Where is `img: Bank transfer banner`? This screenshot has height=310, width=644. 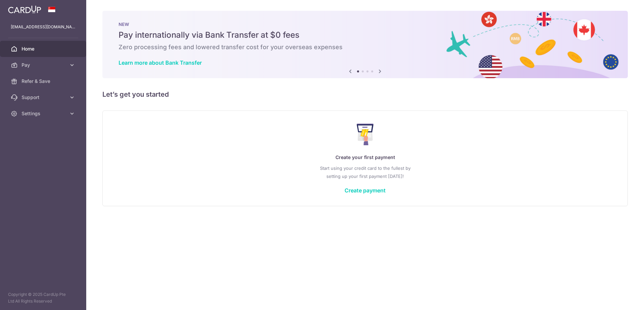
img: Bank transfer banner is located at coordinates (365, 44).